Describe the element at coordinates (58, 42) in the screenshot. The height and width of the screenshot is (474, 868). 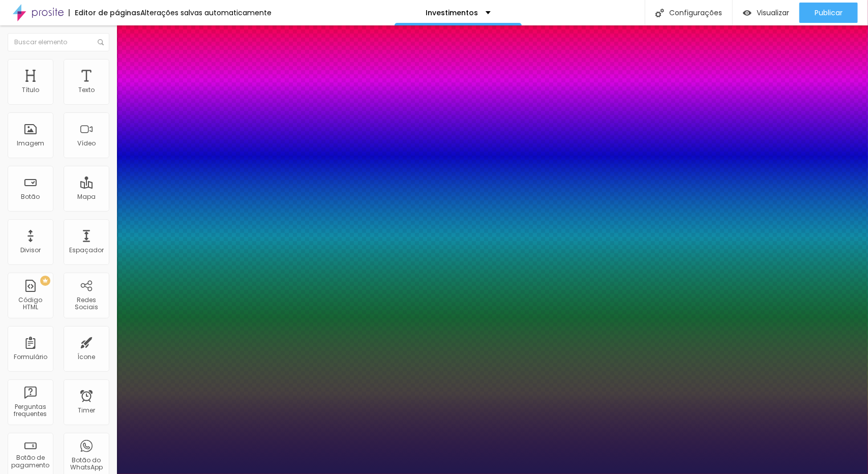
I see `input: Buscar elemento` at that location.